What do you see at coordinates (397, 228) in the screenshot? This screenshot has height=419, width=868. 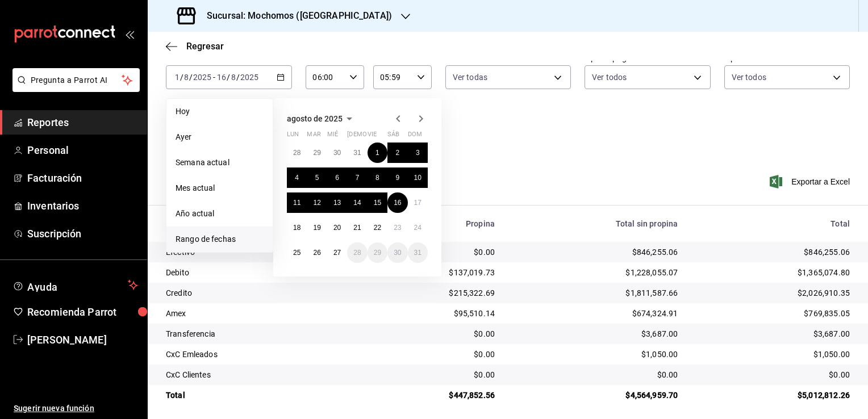 I see `button: 23 de agosto de 2025` at bounding box center [397, 228].